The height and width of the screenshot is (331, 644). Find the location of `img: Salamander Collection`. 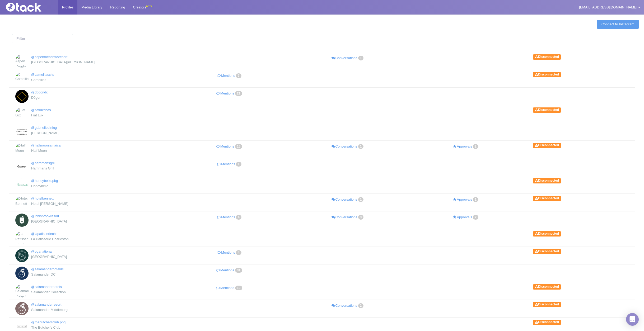

img: Salamander Collection is located at coordinates (22, 291).